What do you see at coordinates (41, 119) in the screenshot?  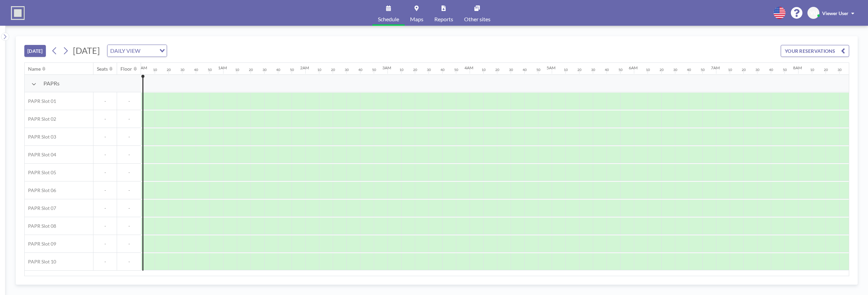 I see `span: PAPR Slot 02` at bounding box center [41, 119].